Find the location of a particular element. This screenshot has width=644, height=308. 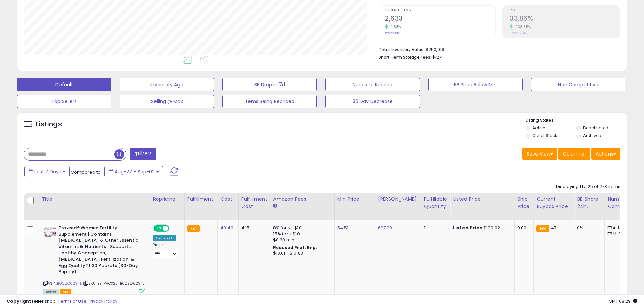

div: 15% for > $10 is located at coordinates (301, 234).